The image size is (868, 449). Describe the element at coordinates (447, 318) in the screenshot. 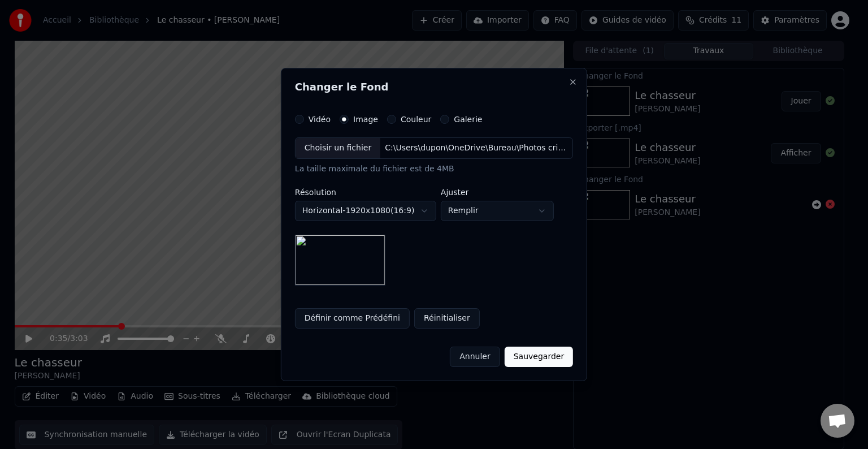

I see `button: Réinitialiser` at that location.